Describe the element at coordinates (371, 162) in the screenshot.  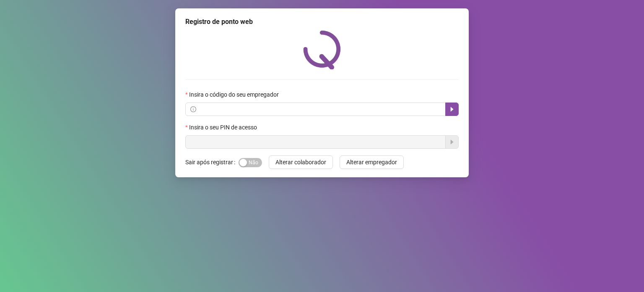
I see `button: Alterar empregador` at that location.